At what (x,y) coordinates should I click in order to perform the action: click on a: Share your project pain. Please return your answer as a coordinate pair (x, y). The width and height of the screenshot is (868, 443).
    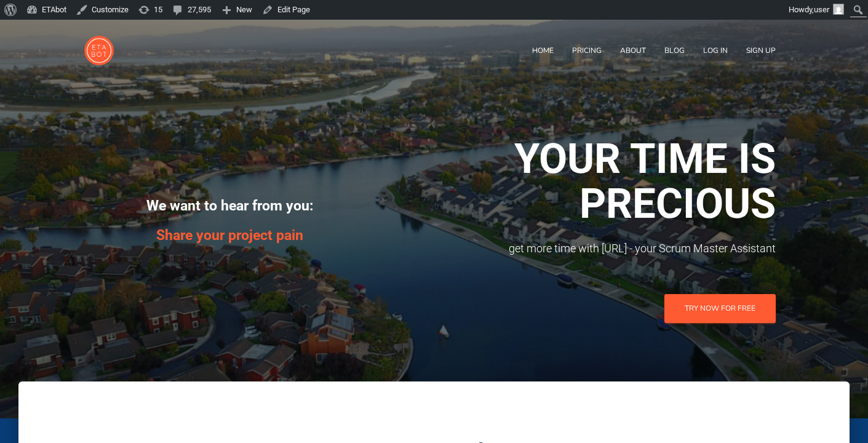
    Looking at the image, I should click on (230, 236).